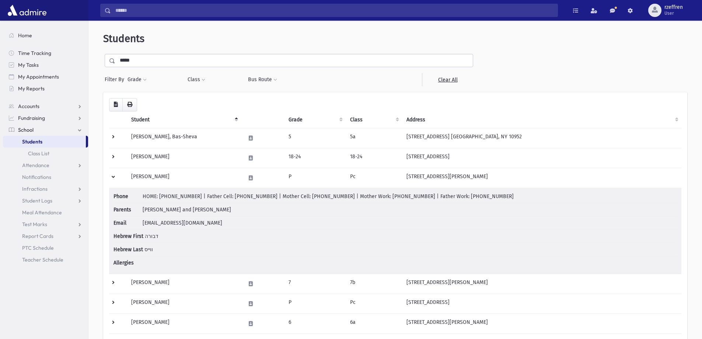 This screenshot has width=702, height=339. I want to click on a: Clear All, so click(447, 80).